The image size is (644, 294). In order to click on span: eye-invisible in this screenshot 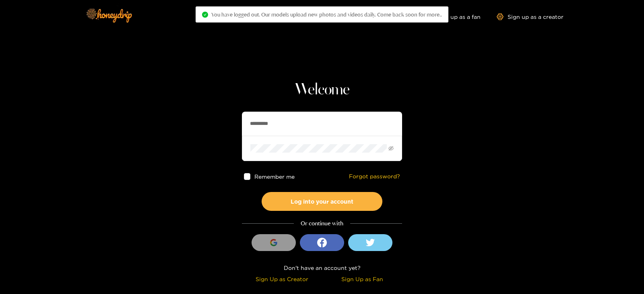, I will do `click(391, 148)`.